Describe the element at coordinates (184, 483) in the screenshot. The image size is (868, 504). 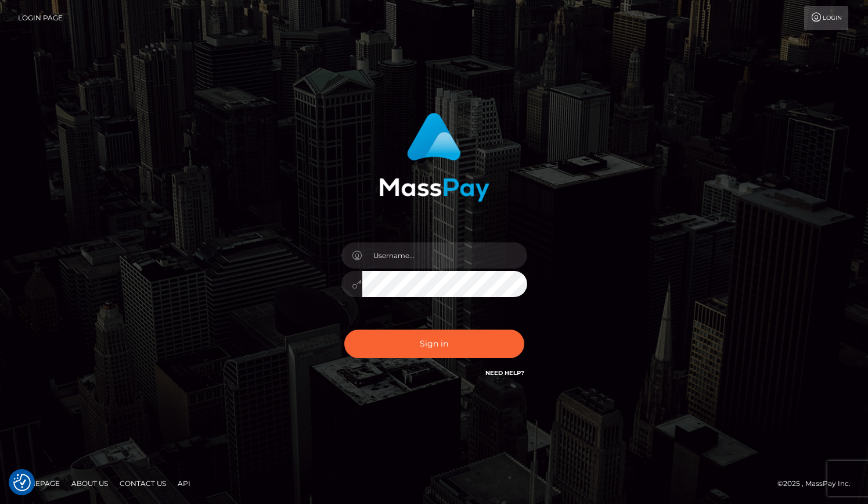
I see `a: API` at that location.